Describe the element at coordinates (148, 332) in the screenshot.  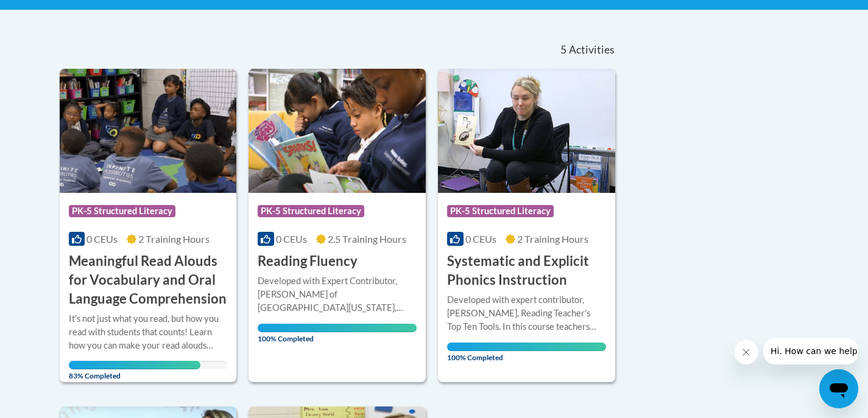
I see `div: It's not just what you read, but how you read with students that counts! Learn how you can make y...` at that location.